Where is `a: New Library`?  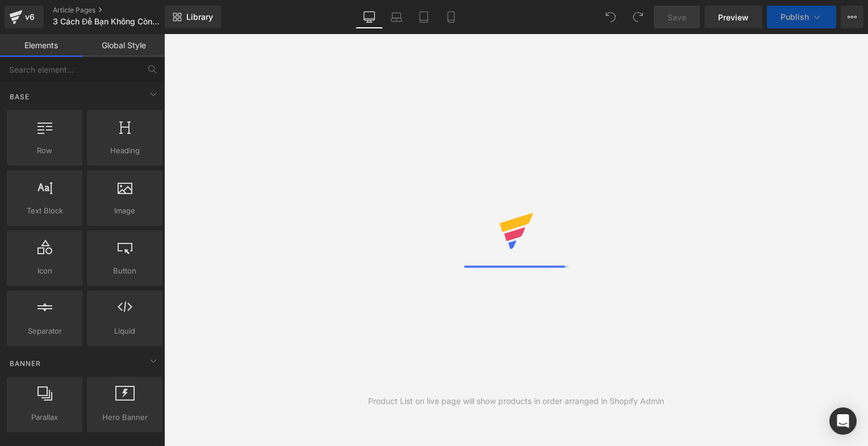 a: New Library is located at coordinates (192, 17).